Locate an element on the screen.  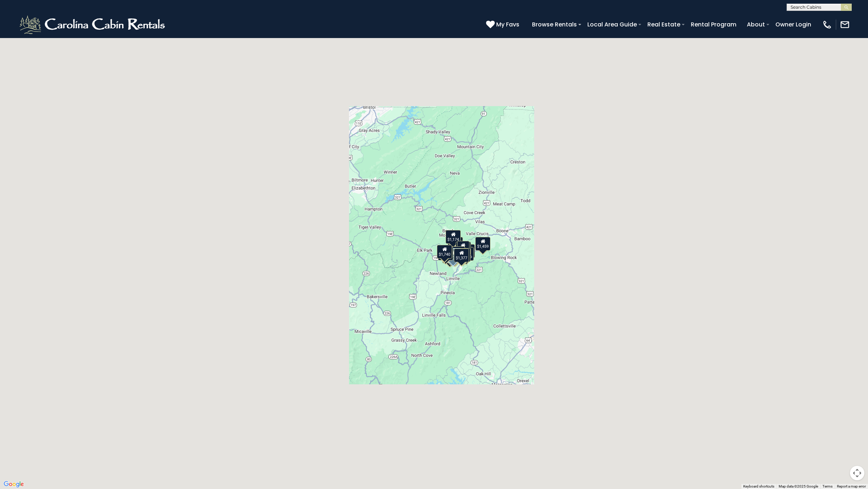
a: Real Estate is located at coordinates (664, 24).